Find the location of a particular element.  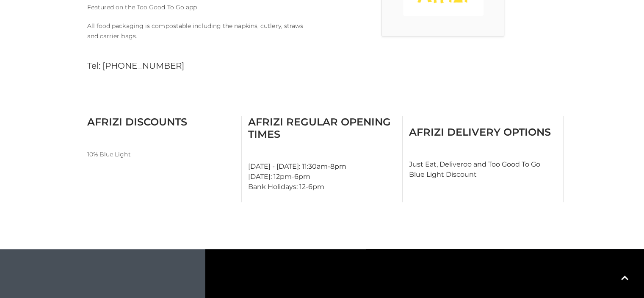

h3: Afrizi Regular Opening Times is located at coordinates (322, 128).